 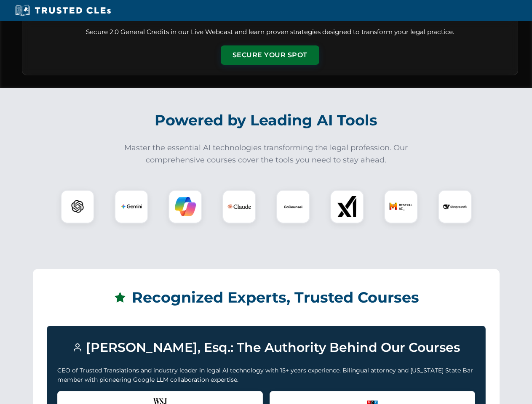 I want to click on p: CEO of Trusted Translations and industry leader in legal AI technology with 15+ years experience...., so click(x=266, y=375).